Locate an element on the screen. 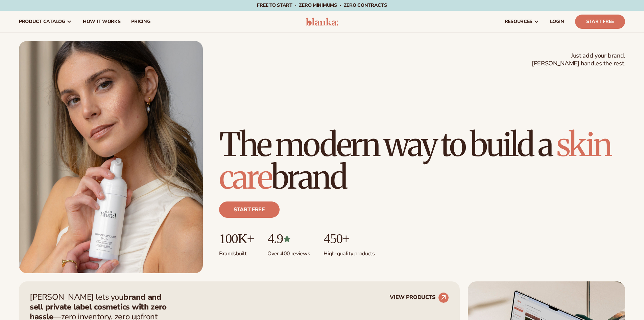  a: resources is located at coordinates (522, 21).